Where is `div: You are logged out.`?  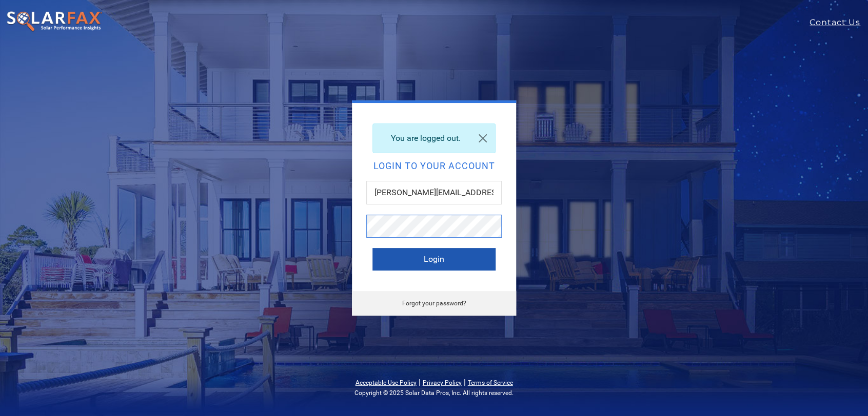 div: You are logged out. is located at coordinates (434, 138).